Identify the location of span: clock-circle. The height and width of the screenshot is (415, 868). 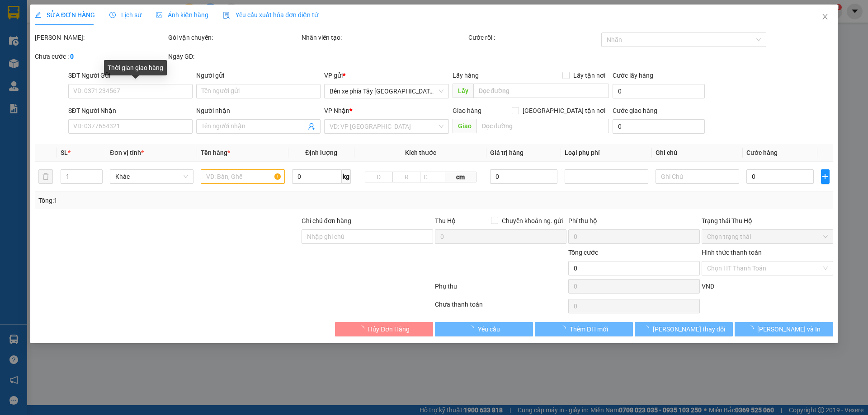
(112, 15).